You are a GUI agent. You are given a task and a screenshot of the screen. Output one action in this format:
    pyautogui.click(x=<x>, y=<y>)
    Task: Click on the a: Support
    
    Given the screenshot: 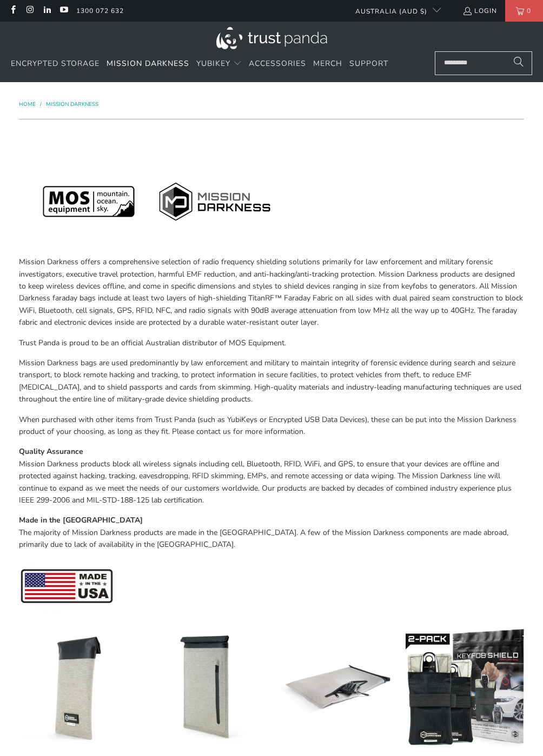 What is the action you would take?
    pyautogui.click(x=368, y=64)
    